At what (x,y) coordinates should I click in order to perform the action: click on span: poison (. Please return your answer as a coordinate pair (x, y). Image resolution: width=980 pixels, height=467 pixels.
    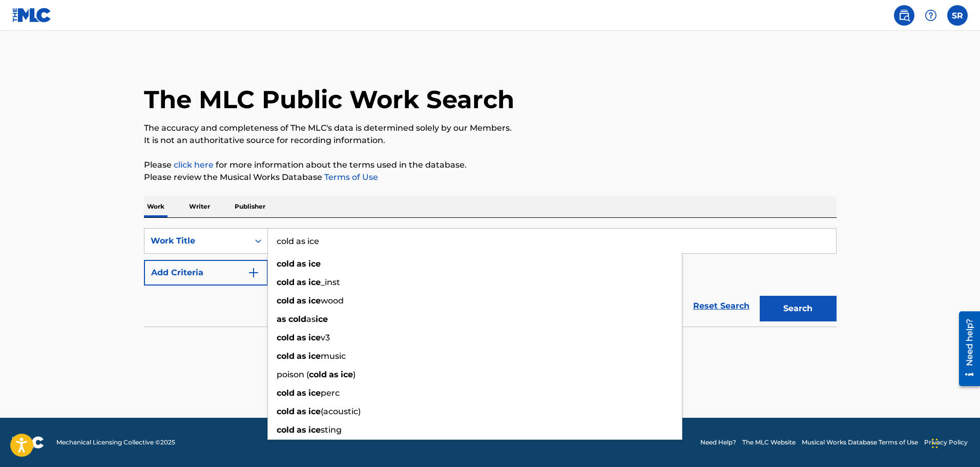
    Looking at the image, I should click on (293, 374).